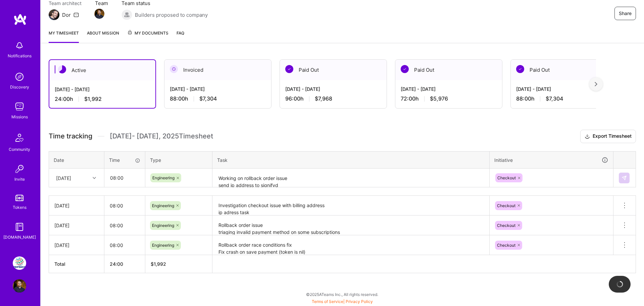 The image size is (644, 306). I want to click on i: icon Mail, so click(76, 15).